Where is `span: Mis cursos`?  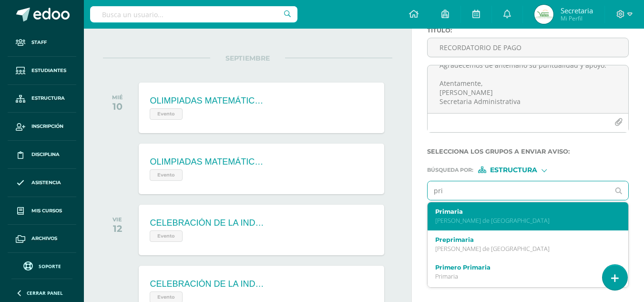
span: Mis cursos is located at coordinates (47, 211).